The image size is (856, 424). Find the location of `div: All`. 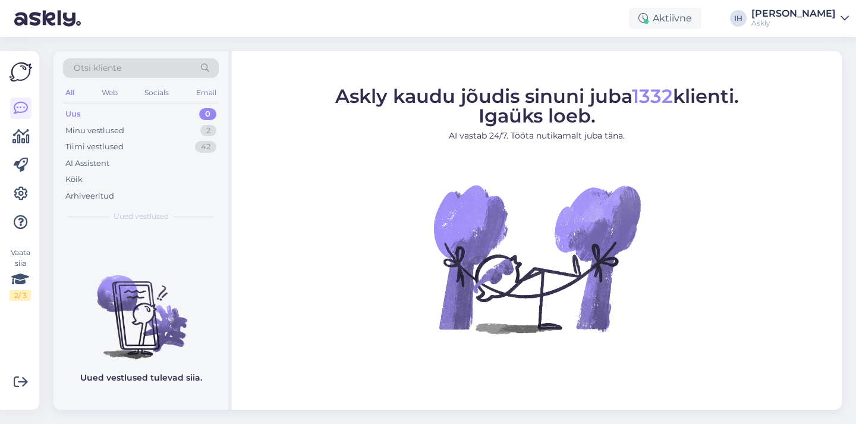

div: All is located at coordinates (70, 93).